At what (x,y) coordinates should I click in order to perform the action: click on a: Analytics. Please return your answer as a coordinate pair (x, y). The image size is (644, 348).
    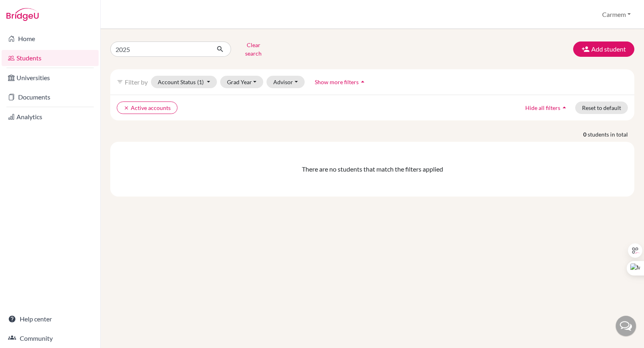
    Looking at the image, I should click on (50, 117).